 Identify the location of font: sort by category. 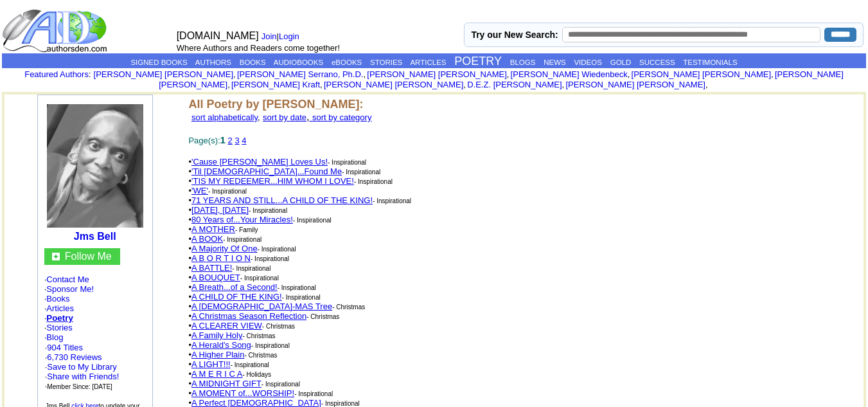
(341, 117).